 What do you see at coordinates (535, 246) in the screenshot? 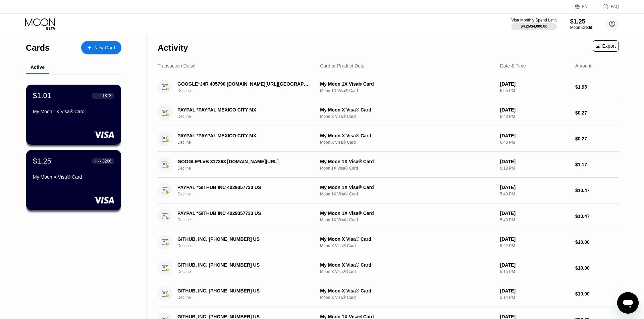
I see `div: 5:22 PM` at bounding box center [535, 246].